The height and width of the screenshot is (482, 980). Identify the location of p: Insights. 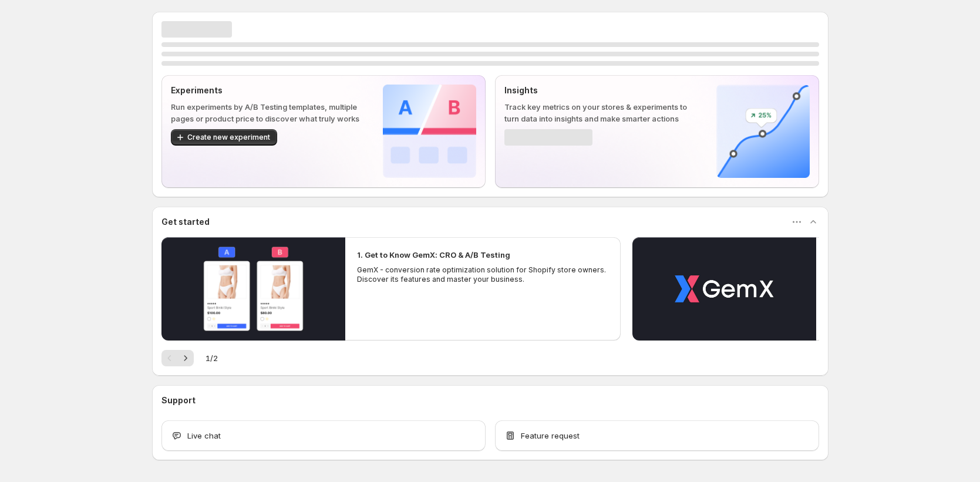
(600, 90).